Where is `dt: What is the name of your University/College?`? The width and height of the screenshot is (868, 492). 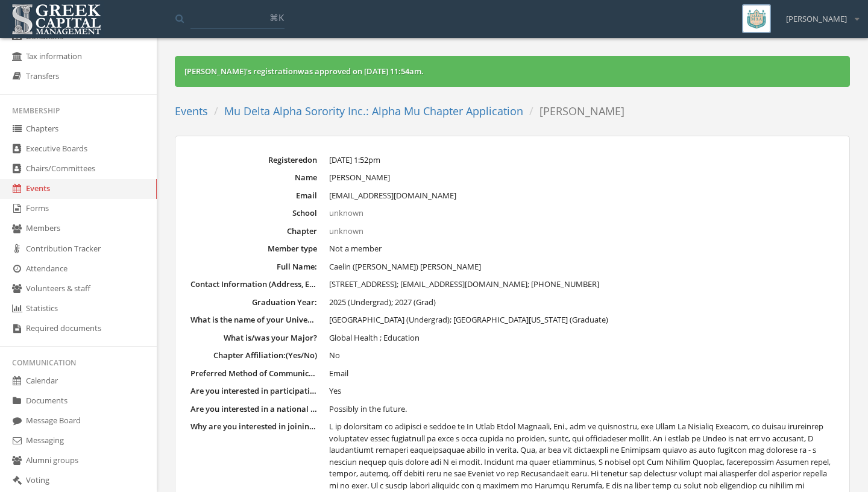 dt: What is the name of your University/College? is located at coordinates (254, 319).